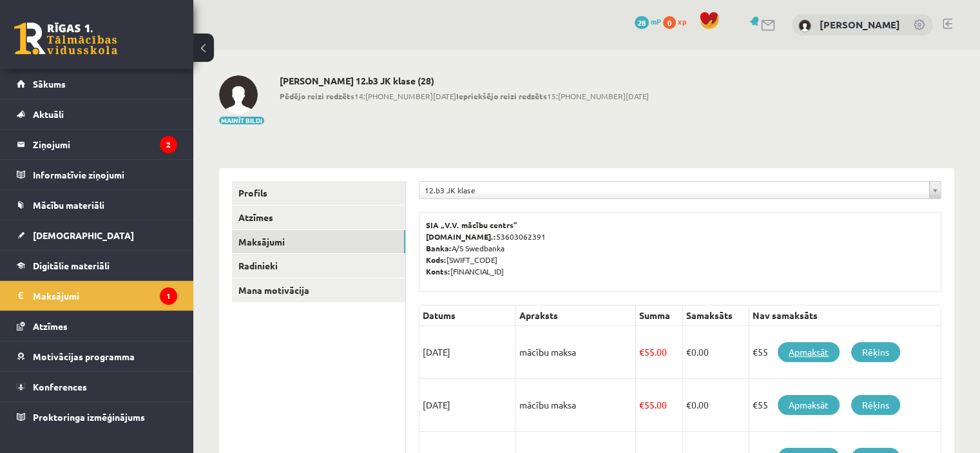 The image size is (980, 453). Describe the element at coordinates (716, 316) in the screenshot. I see `th: Samaksāts` at that location.